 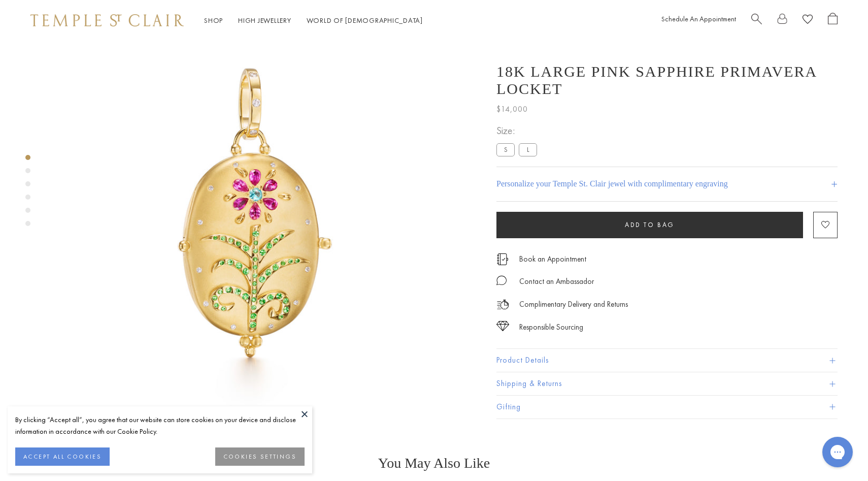 What do you see at coordinates (502, 259) in the screenshot?
I see `img: icon_appointment.svg` at bounding box center [502, 259].